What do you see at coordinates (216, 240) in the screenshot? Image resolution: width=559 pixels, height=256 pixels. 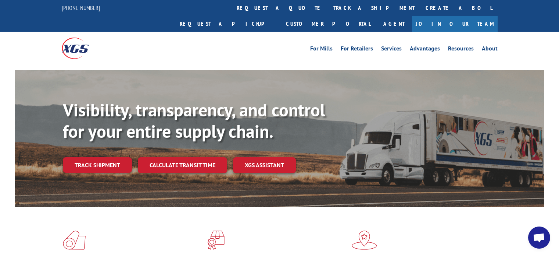 I see `img: xgs-icon-focused-on-flooring-red` at bounding box center [216, 240].